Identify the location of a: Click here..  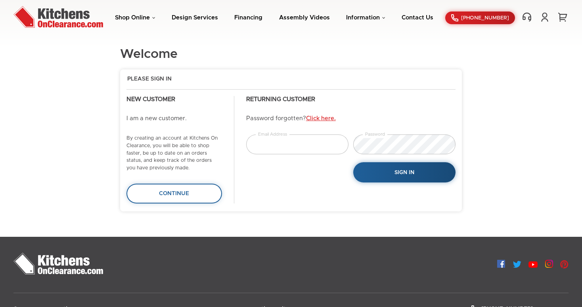
(321, 118).